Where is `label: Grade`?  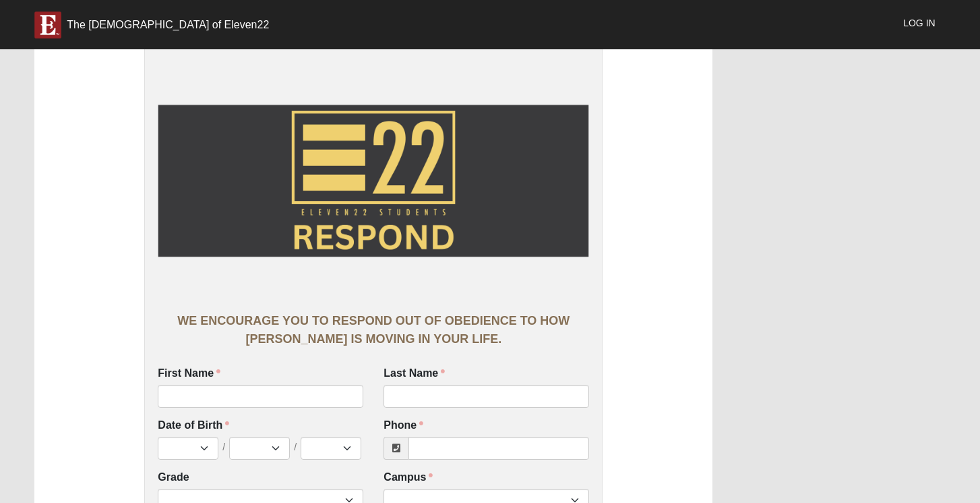 label: Grade is located at coordinates (173, 477).